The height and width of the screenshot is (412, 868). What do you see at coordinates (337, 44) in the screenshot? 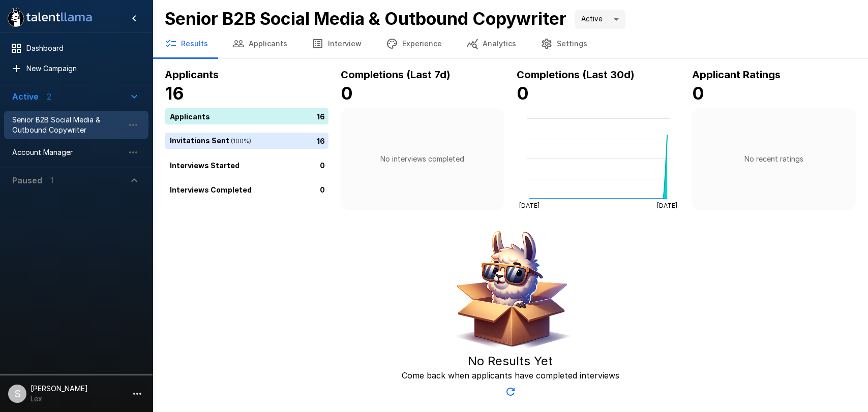
I see `button: Interview` at bounding box center [337, 44].